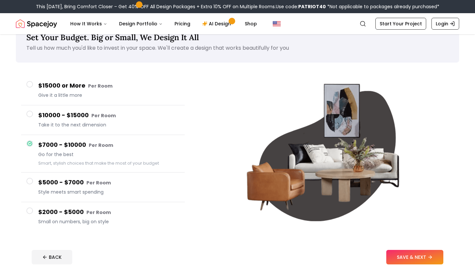 The width and height of the screenshot is (475, 270). What do you see at coordinates (89, 24) in the screenshot?
I see `button: How It Works` at bounding box center [89, 24].